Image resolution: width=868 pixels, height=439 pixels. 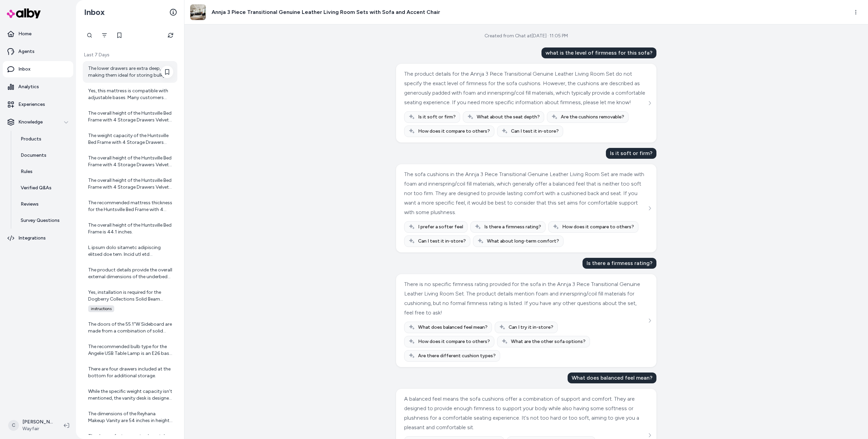 What do you see at coordinates (130, 395) in the screenshot?
I see `a: While the specific weight capacity isn't mentioned, the vanity desk is designed to support everyd...` at bounding box center [130, 395].